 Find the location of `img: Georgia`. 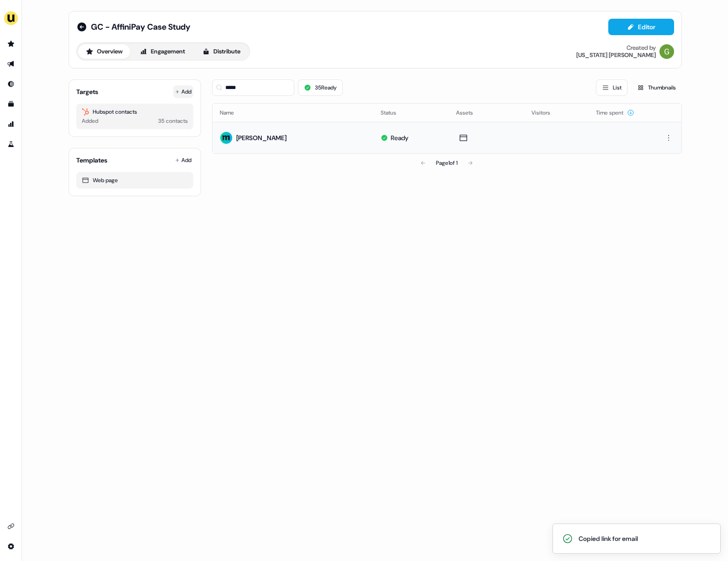

img: Georgia is located at coordinates (667, 52).